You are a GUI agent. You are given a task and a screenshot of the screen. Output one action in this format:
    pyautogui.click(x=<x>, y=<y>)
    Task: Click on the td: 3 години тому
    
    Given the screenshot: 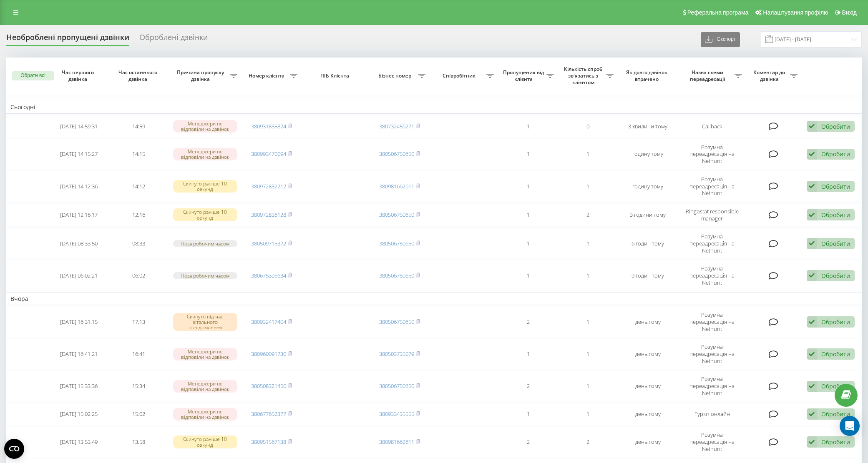 What is the action you would take?
    pyautogui.click(x=648, y=215)
    